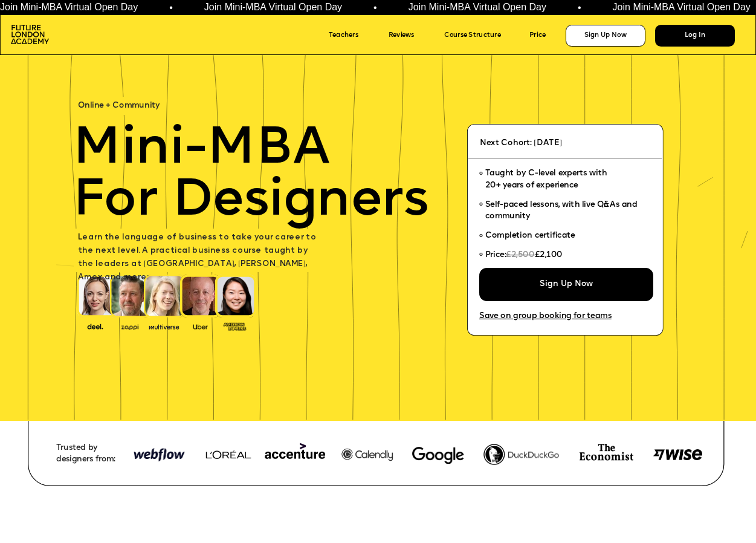 This screenshot has height=543, width=756. Describe the element at coordinates (409, 36) in the screenshot. I see `a: Reviews` at that location.